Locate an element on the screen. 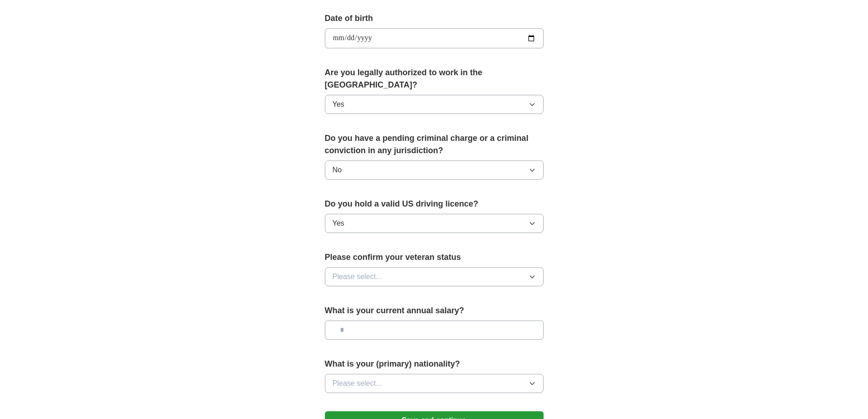  label: Do you hold a valid US driving licence? is located at coordinates (434, 204).